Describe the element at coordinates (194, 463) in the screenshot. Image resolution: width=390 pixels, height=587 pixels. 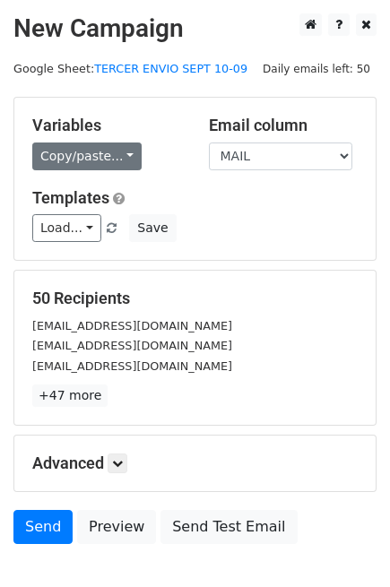
I see `h5: Advanced` at that location.